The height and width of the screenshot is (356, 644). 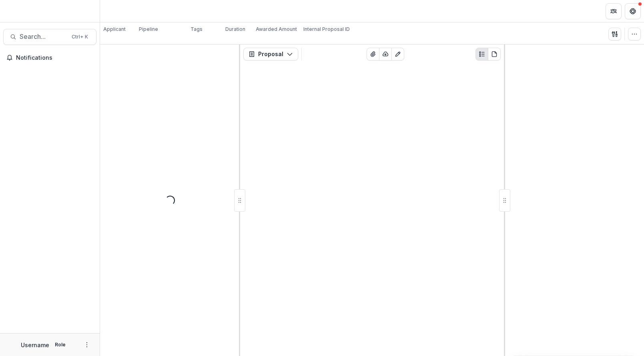 What do you see at coordinates (276, 29) in the screenshot?
I see `p: Awarded Amount` at bounding box center [276, 29].